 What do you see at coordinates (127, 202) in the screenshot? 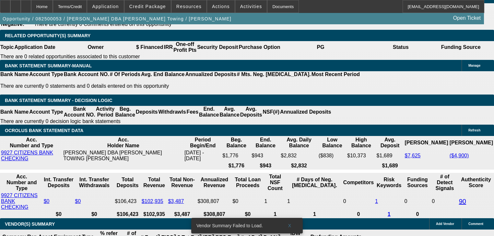
I see `td: $106,423` at bounding box center [127, 202].